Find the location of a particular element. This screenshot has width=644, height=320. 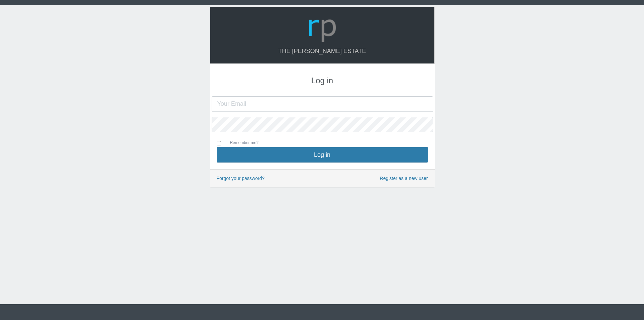

a: Forgot your password? is located at coordinates (240, 178).